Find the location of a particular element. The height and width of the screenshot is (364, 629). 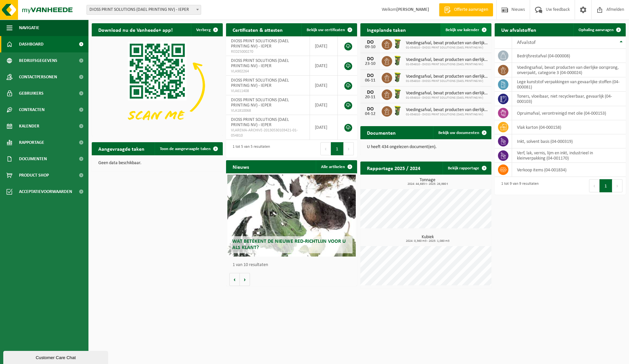

span: Ophaling aanvragen is located at coordinates (596, 29).